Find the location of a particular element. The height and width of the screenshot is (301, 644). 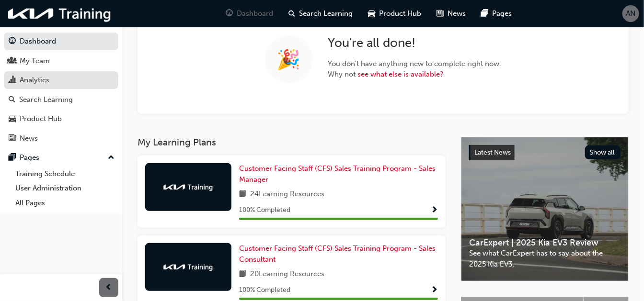

div: News is located at coordinates (28, 139).